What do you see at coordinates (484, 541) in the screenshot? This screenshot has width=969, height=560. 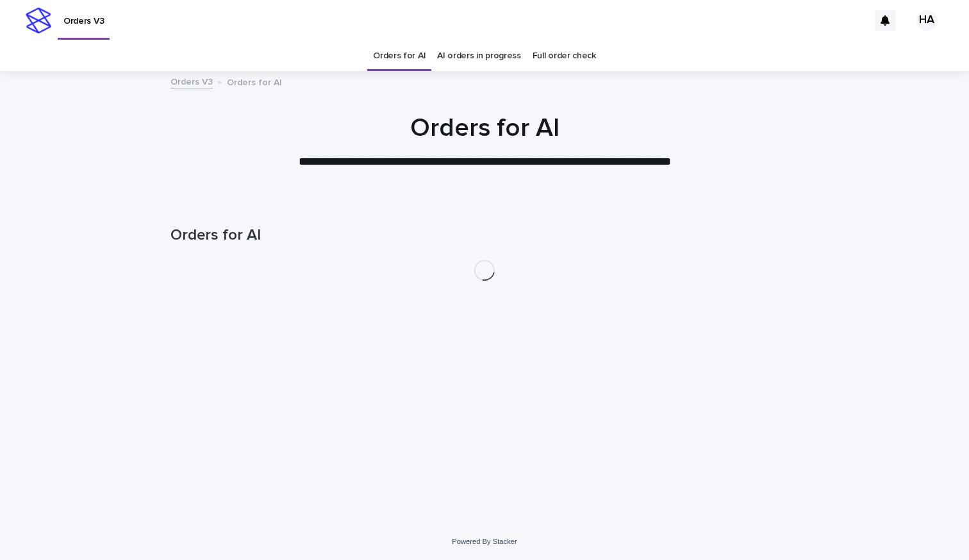 I see `a: Powered By Stacker` at bounding box center [484, 541].